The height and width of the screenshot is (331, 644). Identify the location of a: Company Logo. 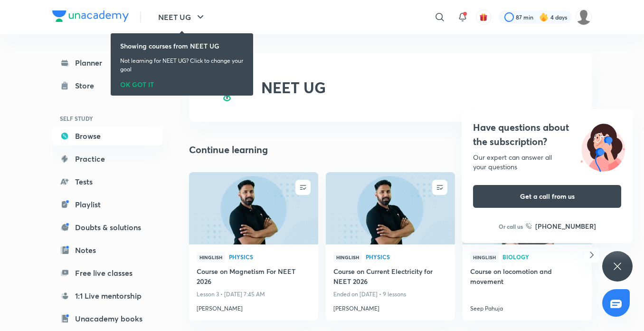
(90, 17).